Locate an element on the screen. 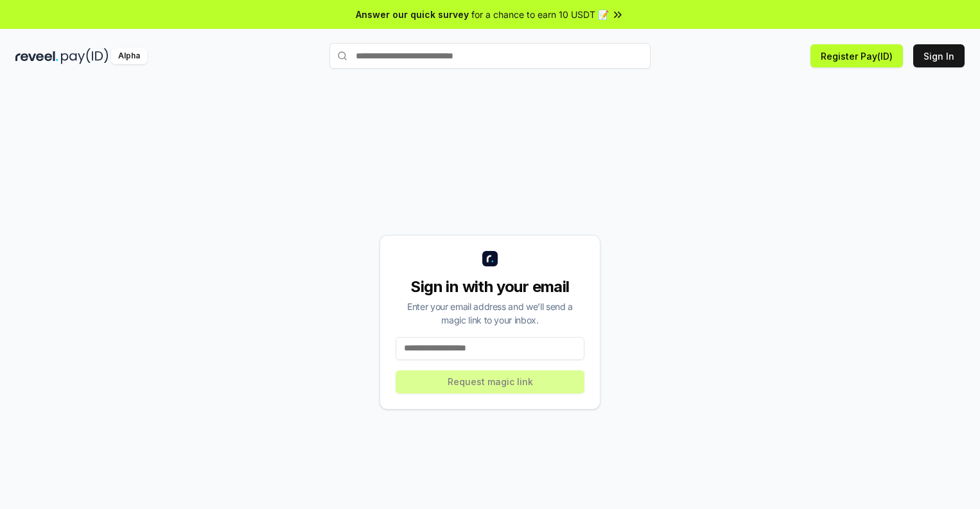 This screenshot has height=509, width=980. img: pay_id is located at coordinates (85, 56).